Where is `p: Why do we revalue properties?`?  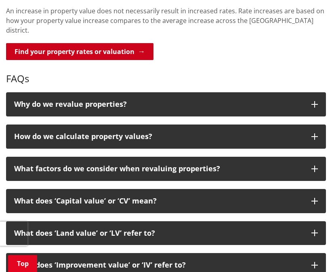 p: Why do we revalue properties? is located at coordinates (159, 104).